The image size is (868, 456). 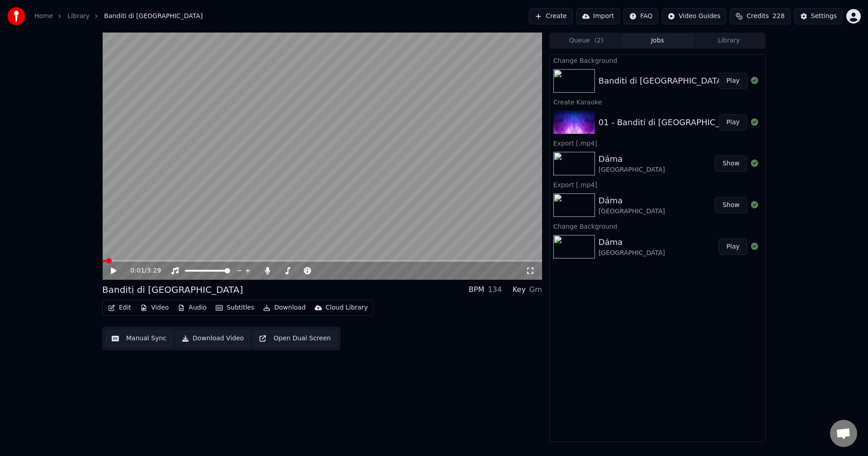 What do you see at coordinates (235, 307) in the screenshot?
I see `button: Subtitles` at bounding box center [235, 307].